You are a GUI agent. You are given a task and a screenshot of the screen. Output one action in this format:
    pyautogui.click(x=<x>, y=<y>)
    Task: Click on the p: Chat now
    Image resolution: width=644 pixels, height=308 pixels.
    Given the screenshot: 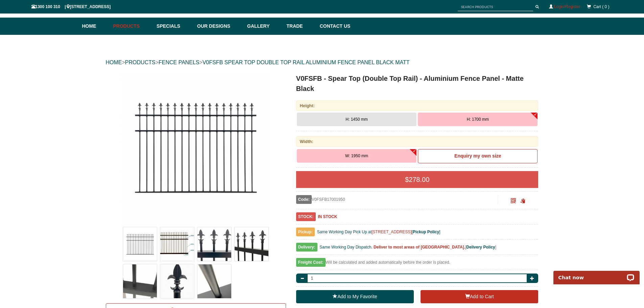 What is the action you would take?
    pyautogui.click(x=43, y=14)
    